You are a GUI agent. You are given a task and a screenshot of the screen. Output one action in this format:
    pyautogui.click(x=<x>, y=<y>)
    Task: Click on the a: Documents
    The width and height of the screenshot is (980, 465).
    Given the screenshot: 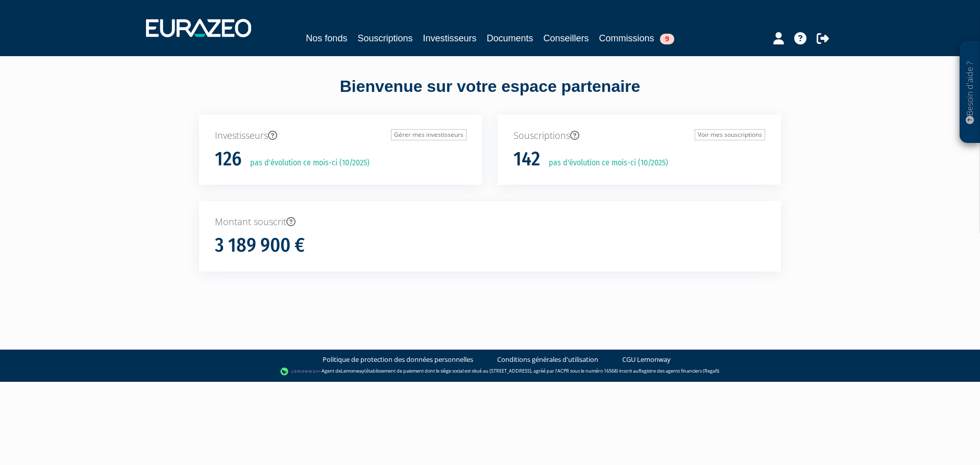 What is the action you would take?
    pyautogui.click(x=510, y=39)
    